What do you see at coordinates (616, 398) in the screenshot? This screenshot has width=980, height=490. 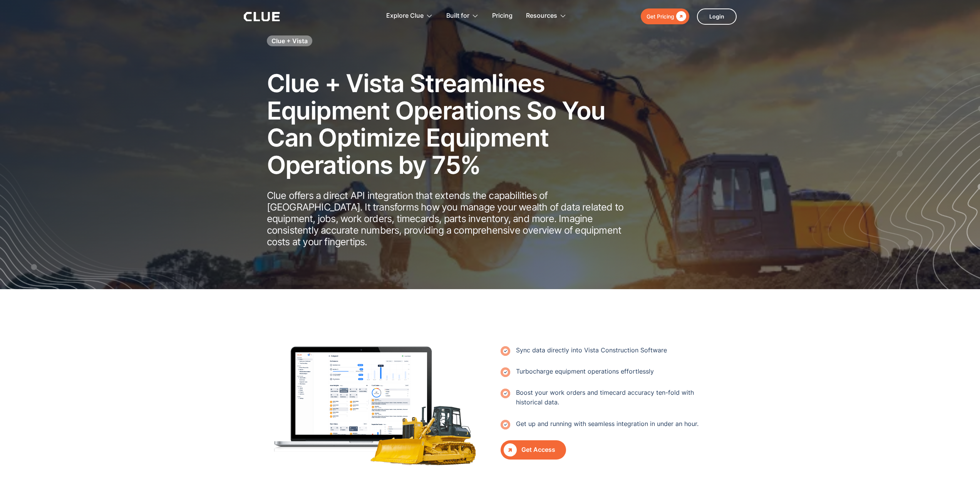 I see `p: Boost your work orders and timecard accuracy ten-fold with historical data.` at bounding box center [616, 398].